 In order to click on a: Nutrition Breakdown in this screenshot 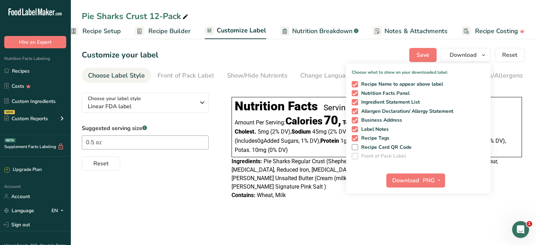, I will do `click(319, 31)`.